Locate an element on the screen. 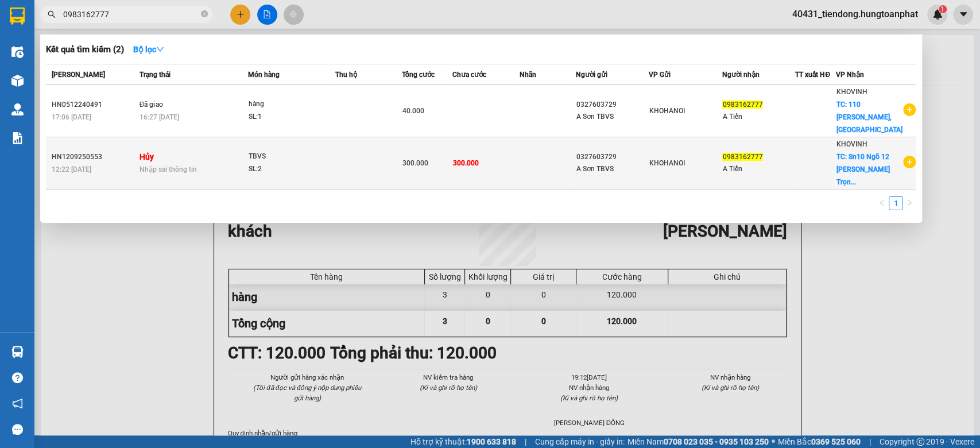 The height and width of the screenshot is (448, 980). span: Trạng thái is located at coordinates (155, 75).